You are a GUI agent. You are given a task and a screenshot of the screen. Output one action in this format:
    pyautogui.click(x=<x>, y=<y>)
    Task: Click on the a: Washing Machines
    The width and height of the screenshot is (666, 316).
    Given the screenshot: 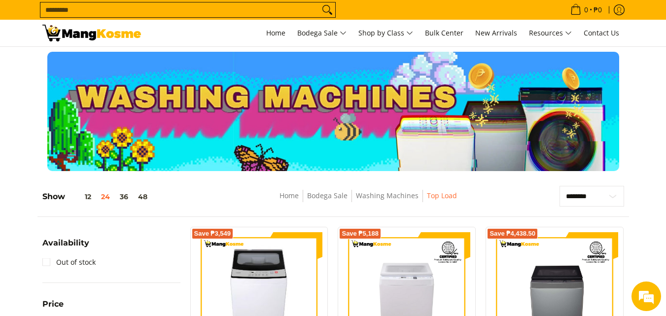 What is the action you would take?
    pyautogui.click(x=387, y=195)
    